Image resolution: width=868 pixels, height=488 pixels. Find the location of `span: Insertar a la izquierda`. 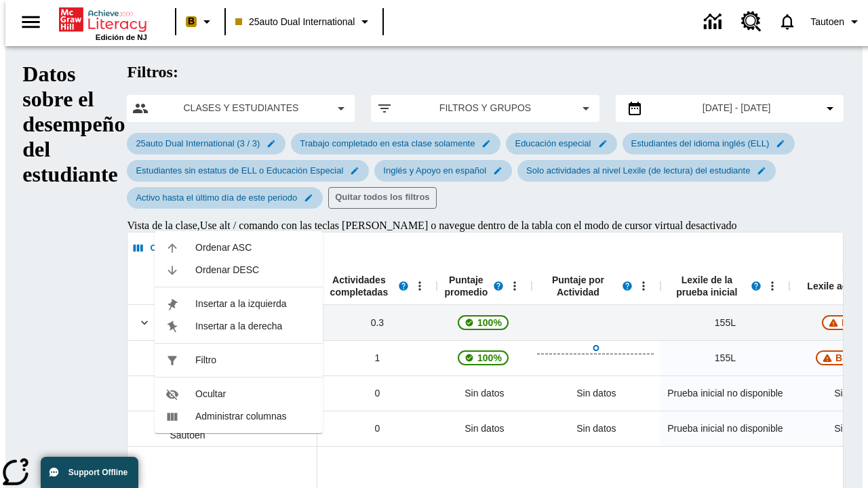

span: Insertar a la izquierda is located at coordinates (253, 303).